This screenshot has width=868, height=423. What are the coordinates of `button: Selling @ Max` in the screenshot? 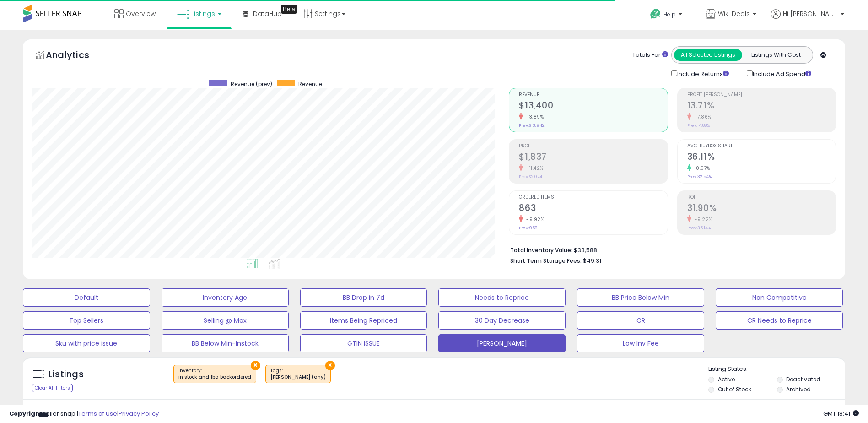 It's located at (225, 320).